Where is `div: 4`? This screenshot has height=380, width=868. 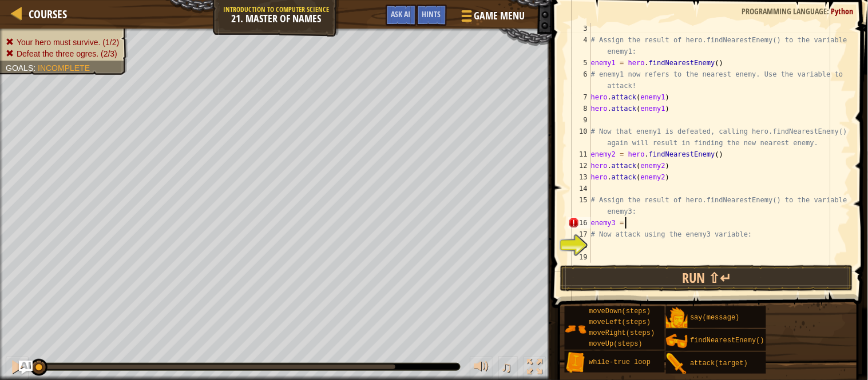 div: 4 is located at coordinates (579, 45).